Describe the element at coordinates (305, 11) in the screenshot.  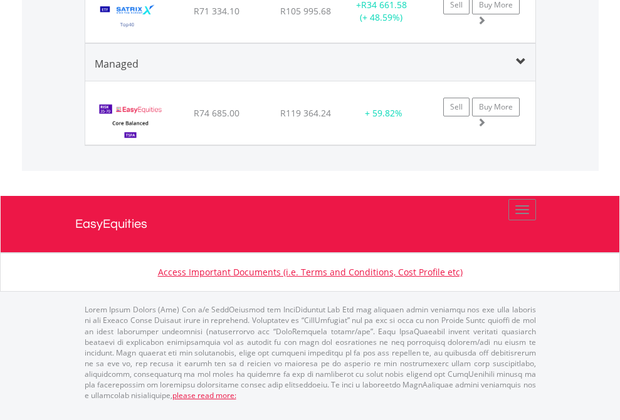
I see `span: R105 995.68` at that location.